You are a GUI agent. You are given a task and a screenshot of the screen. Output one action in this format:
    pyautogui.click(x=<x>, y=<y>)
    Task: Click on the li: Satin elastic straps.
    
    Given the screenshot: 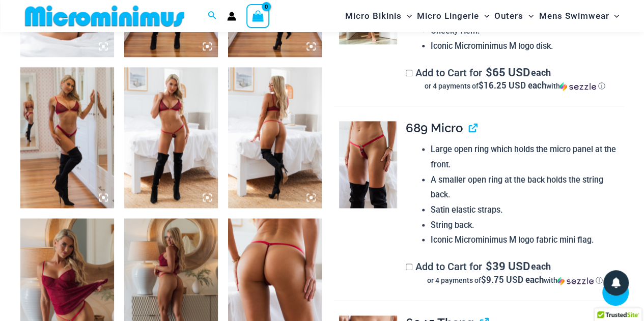 What is the action you would take?
    pyautogui.click(x=527, y=211)
    